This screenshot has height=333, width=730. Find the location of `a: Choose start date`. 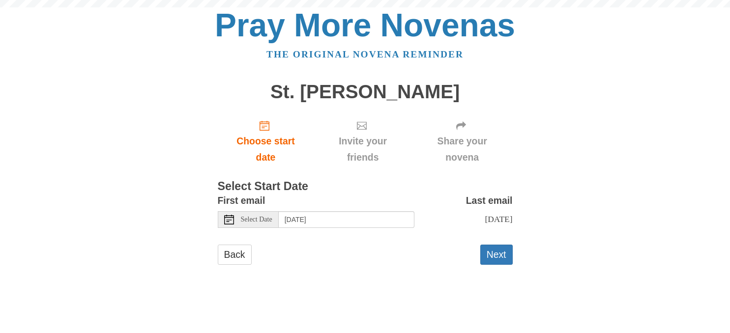

a: Choose start date is located at coordinates (266, 141).